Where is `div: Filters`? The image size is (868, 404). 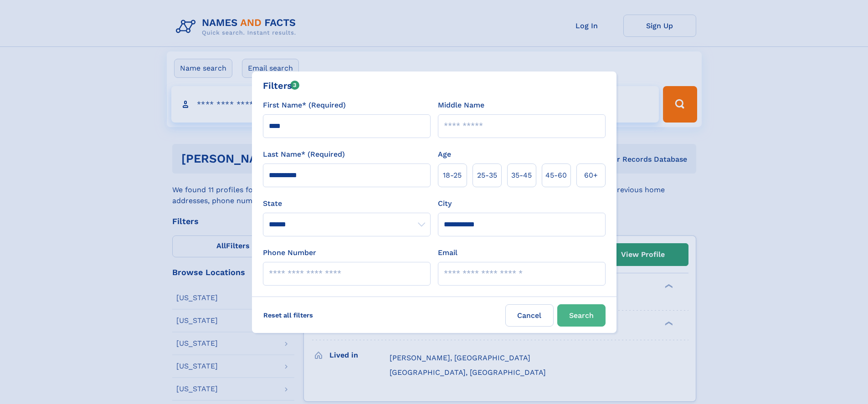
div: Filters is located at coordinates (281, 86).